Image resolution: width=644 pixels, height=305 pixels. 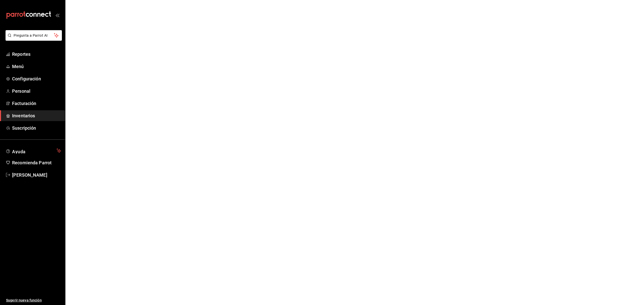 I want to click on span: Pregunta a Parrot AI, so click(x=34, y=35).